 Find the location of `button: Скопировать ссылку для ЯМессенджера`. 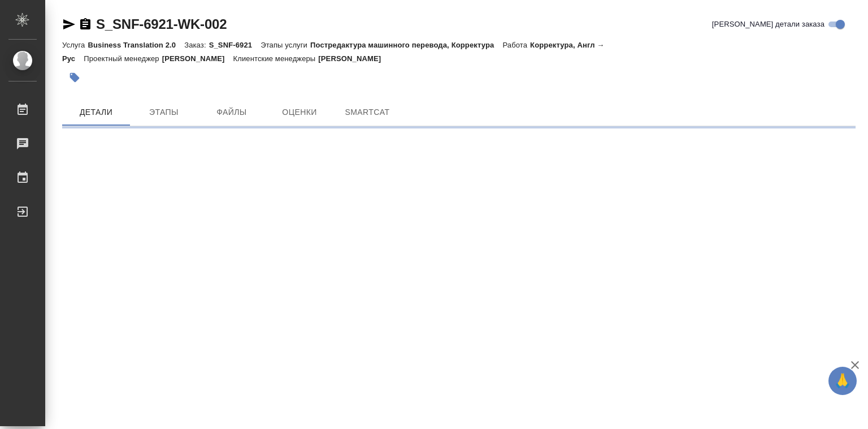

button: Скопировать ссылку для ЯМессенджера is located at coordinates (69, 24).